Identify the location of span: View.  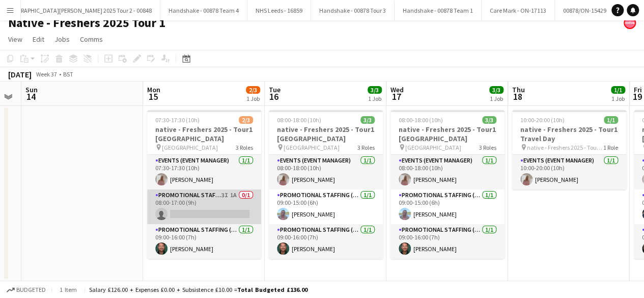
(16, 39).